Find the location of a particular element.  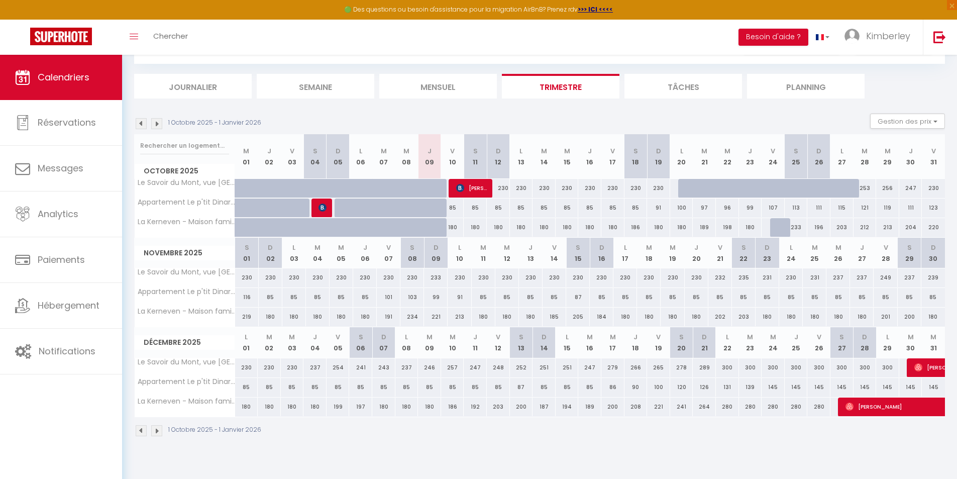

div: 231 is located at coordinates (767, 277).